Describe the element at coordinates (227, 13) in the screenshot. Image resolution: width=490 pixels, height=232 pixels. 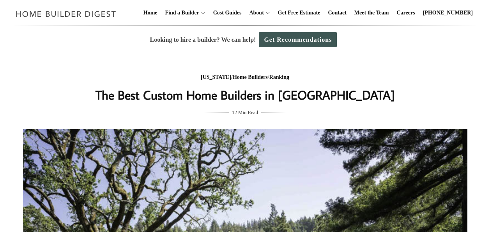
I see `a: Cost Guides` at that location.